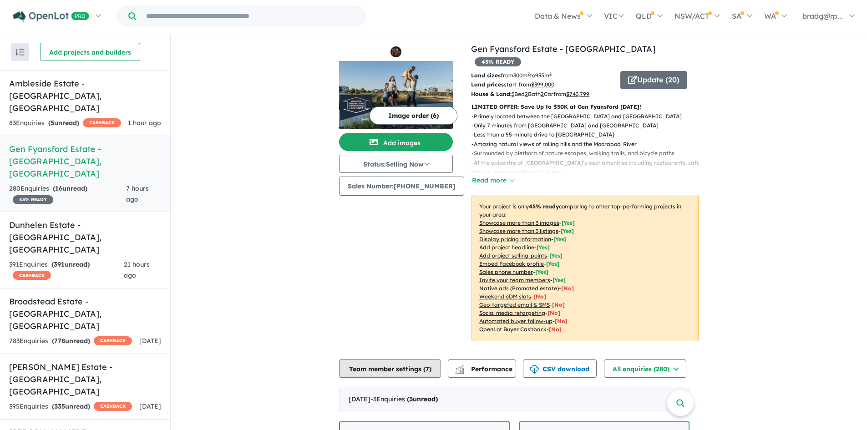  What do you see at coordinates (589, 144) in the screenshot?
I see `p: - Amazing natural views of rolling hills and the Moorabool River` at bounding box center [589, 144].